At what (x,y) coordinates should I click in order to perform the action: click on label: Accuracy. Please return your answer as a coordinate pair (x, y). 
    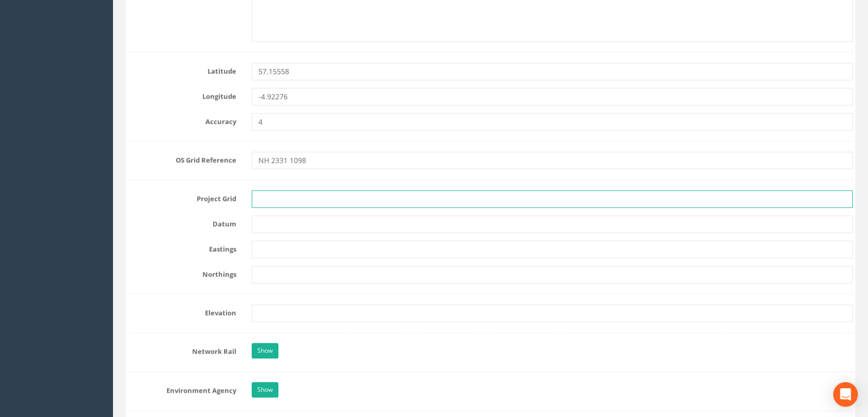
    Looking at the image, I should click on (182, 120).